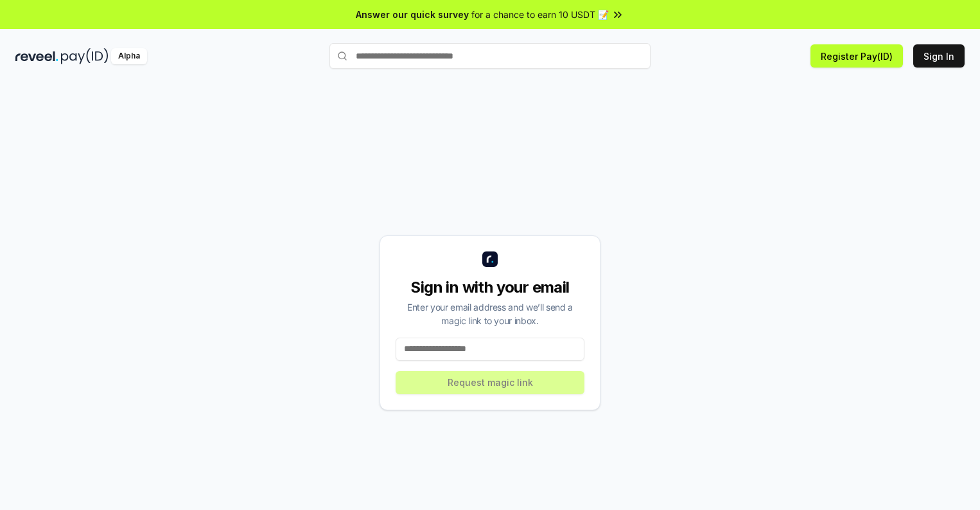 The height and width of the screenshot is (510, 980). I want to click on div: Alpha, so click(129, 56).